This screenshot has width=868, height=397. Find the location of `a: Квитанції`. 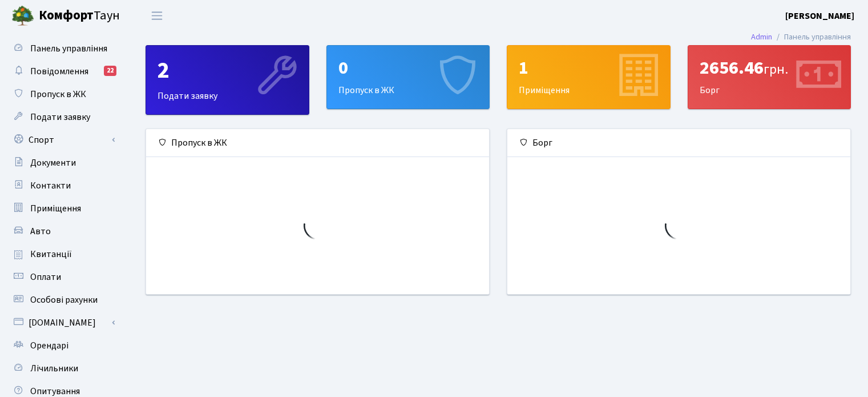

a: Квитанції is located at coordinates (63, 254).